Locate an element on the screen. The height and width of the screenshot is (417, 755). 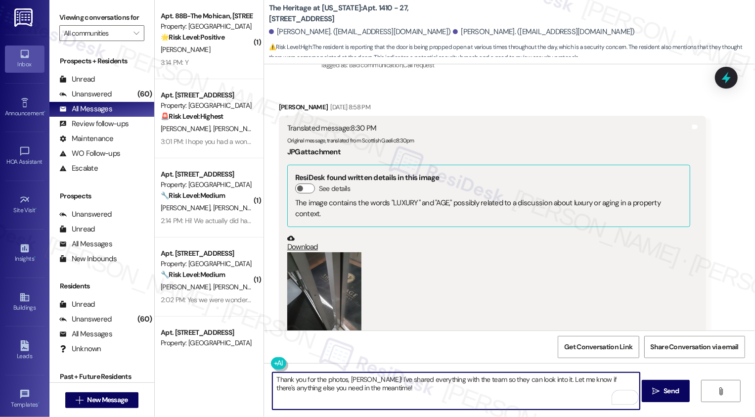
a: Site Visit • is located at coordinates (25, 205).